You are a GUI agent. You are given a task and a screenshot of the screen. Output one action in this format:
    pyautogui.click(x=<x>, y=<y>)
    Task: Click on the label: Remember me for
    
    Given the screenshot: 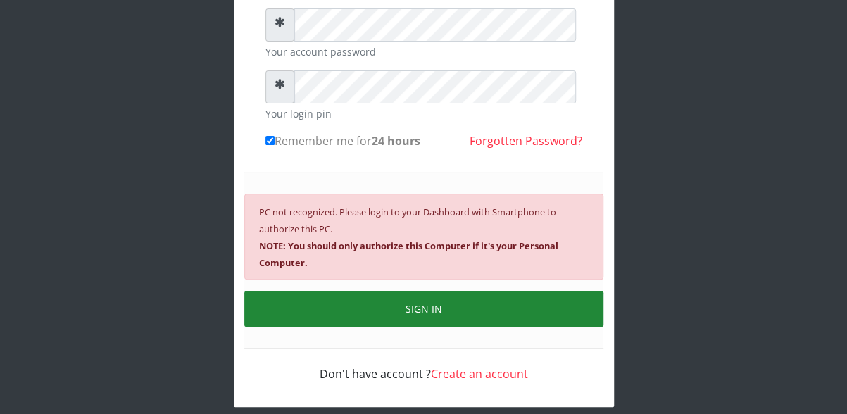 What is the action you would take?
    pyautogui.click(x=343, y=141)
    